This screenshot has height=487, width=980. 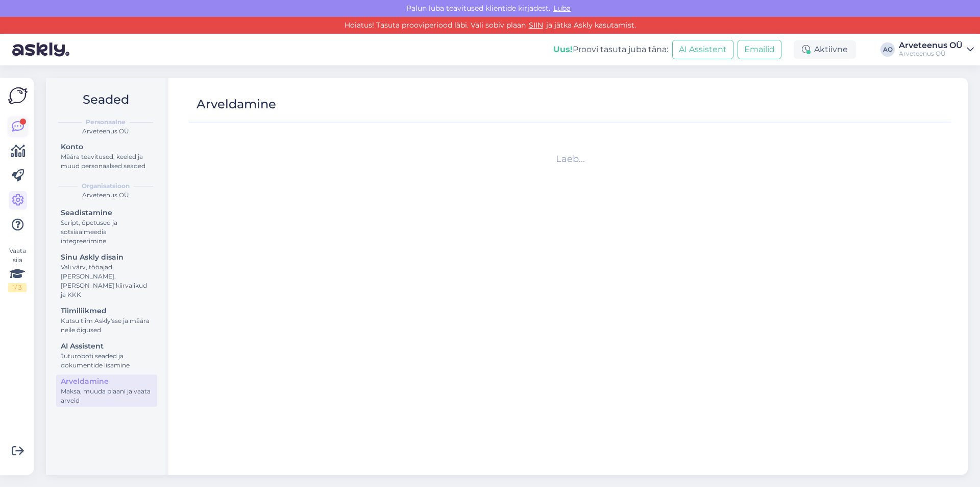 I want to click on a: Arveteenus OÜArveteenus OÜ, so click(x=936, y=50).